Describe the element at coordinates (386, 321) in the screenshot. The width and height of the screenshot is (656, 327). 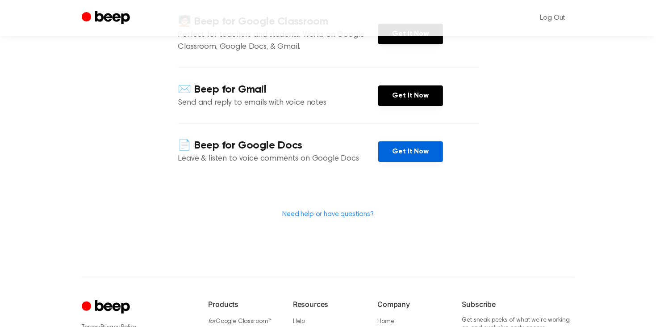
I see `a: Home` at that location.